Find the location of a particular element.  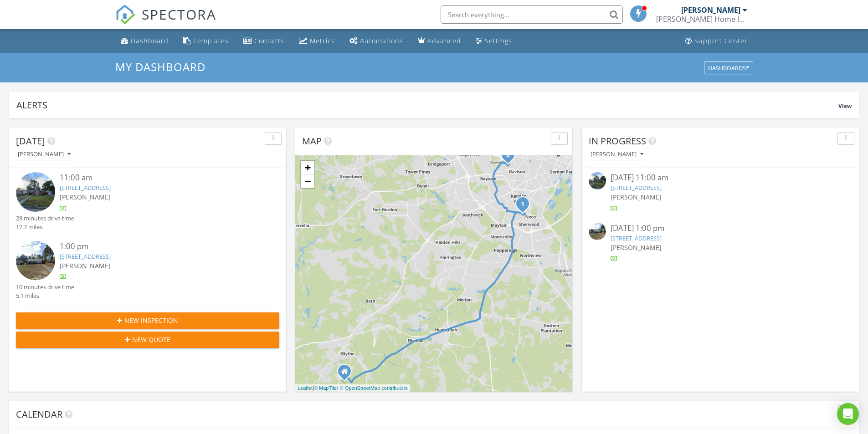

img: The Best Home Inspection Software - Spectora is located at coordinates (125, 14).